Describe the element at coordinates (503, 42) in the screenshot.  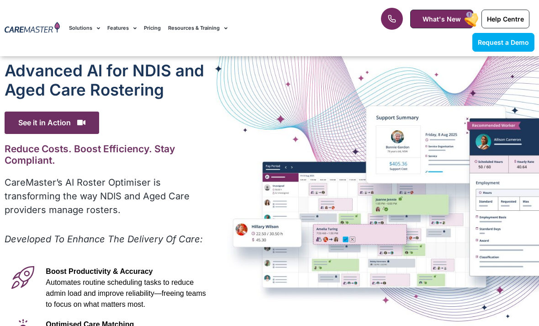
I see `span: Request a Demo` at that location.